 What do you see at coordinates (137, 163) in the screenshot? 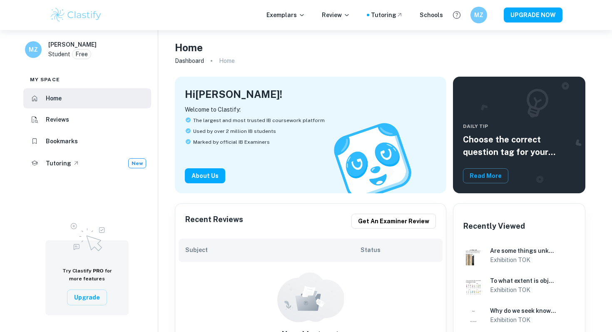
I see `span: New` at bounding box center [137, 163].